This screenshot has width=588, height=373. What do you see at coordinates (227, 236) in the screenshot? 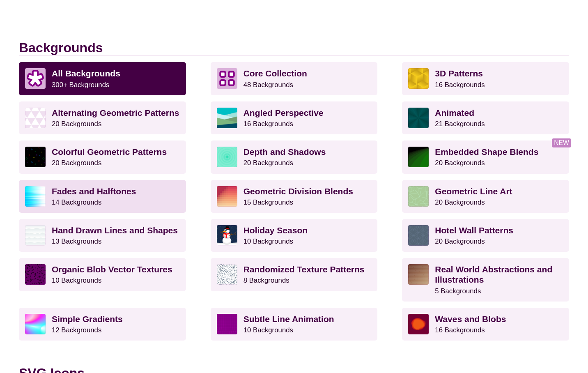
I see `img: vector art snowman with black hat, branch arms, and carrot nose` at bounding box center [227, 236].